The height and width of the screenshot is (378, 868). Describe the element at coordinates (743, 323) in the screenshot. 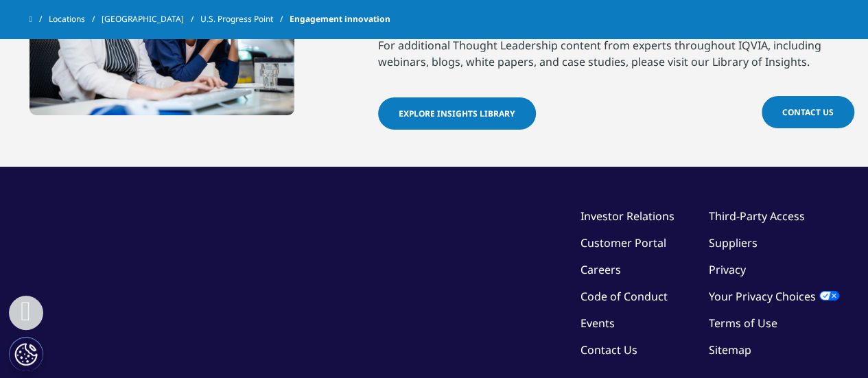

I see `a: Terms of Use` at that location.